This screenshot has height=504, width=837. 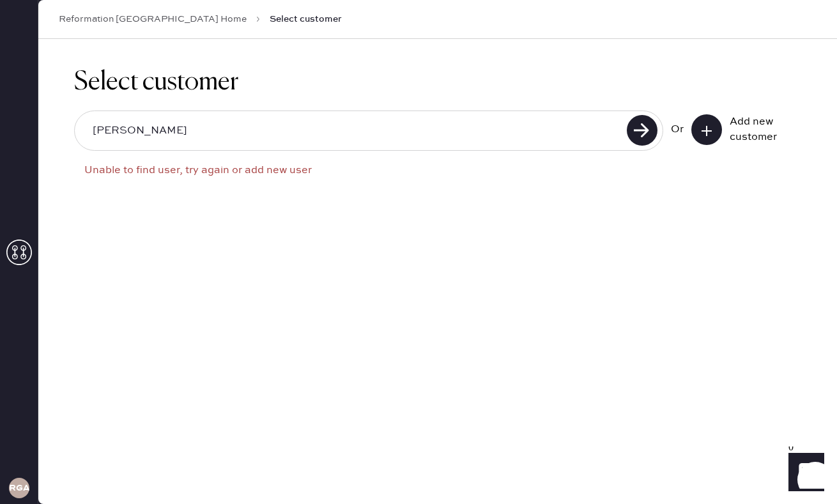 What do you see at coordinates (353, 131) in the screenshot?
I see `input: Search by email or phone number` at bounding box center [353, 131].